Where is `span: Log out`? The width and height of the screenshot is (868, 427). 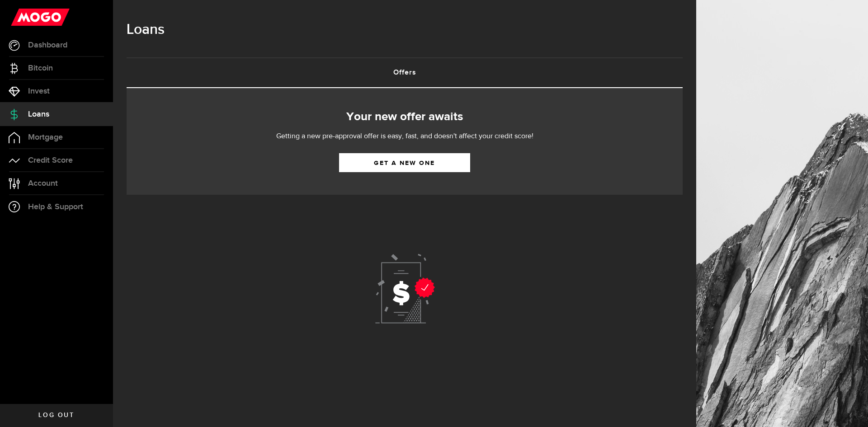 span: Log out is located at coordinates (56, 415).